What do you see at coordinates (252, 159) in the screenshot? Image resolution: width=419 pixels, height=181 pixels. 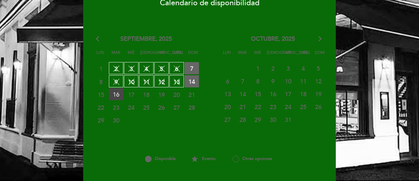 I see `div: Otras opciones` at bounding box center [252, 159].